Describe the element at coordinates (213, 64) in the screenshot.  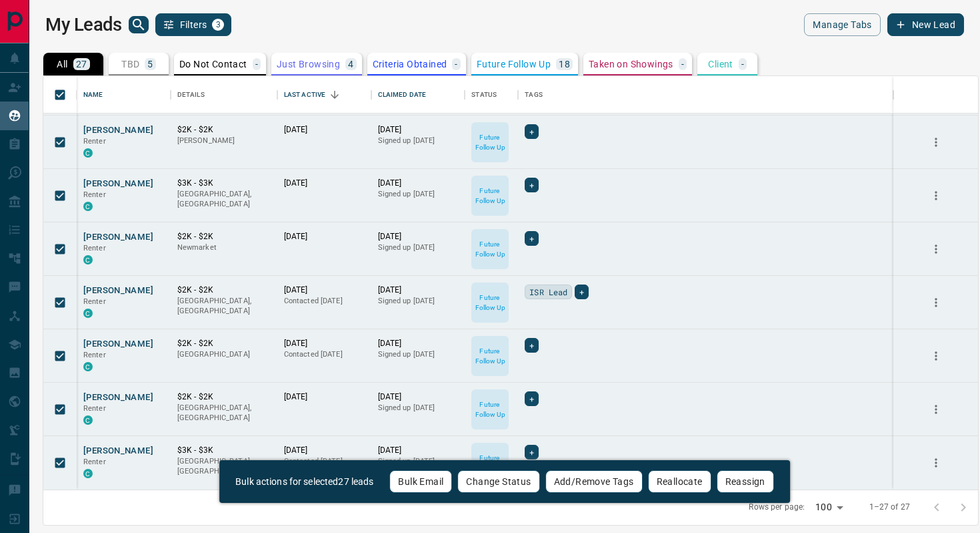
I see `p: Do Not Contact` at that location.